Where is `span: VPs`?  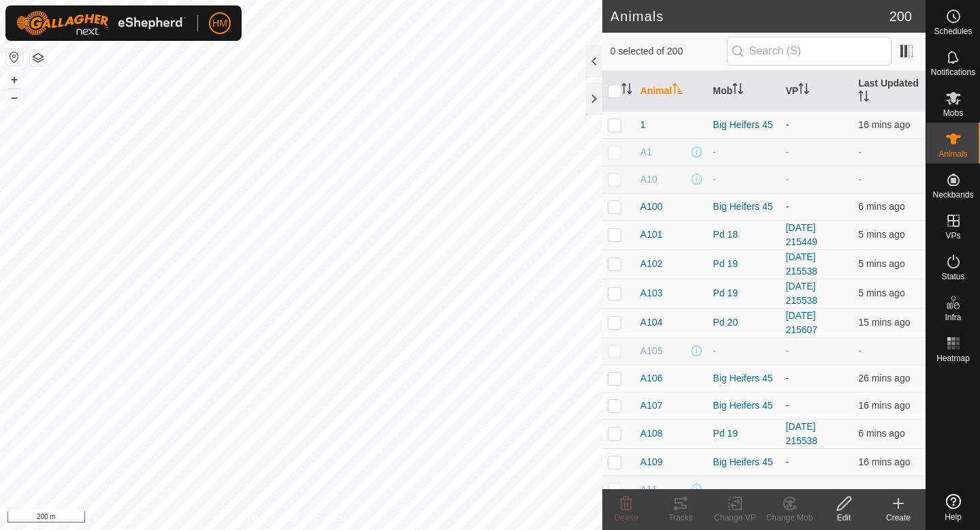
span: VPs is located at coordinates (953, 235).